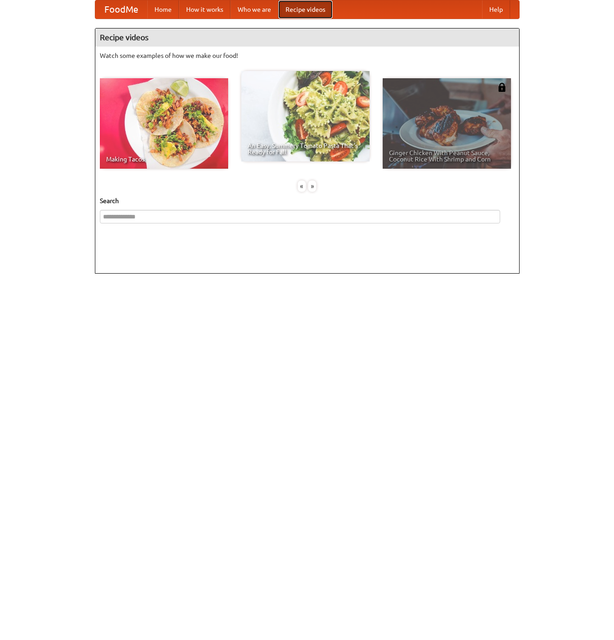 Image resolution: width=614 pixels, height=640 pixels. Describe the element at coordinates (306, 9) in the screenshot. I see `a: Recipe videos` at that location.